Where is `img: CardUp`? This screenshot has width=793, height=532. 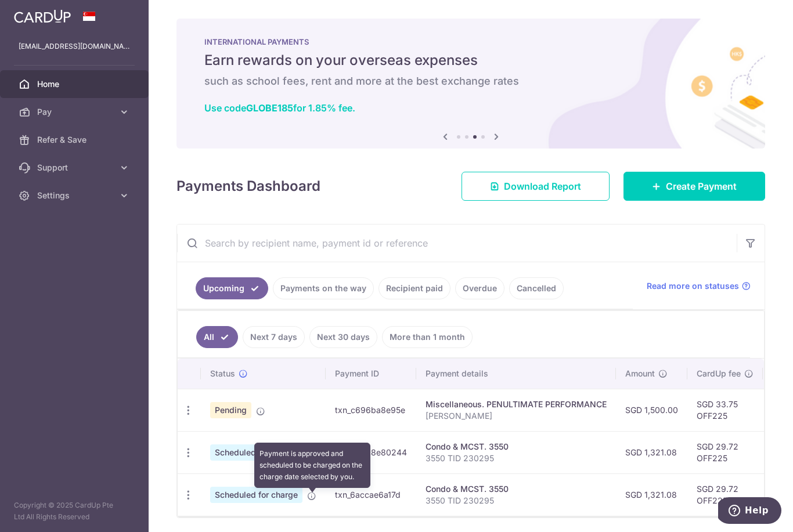
img: CardUp is located at coordinates (42, 16).